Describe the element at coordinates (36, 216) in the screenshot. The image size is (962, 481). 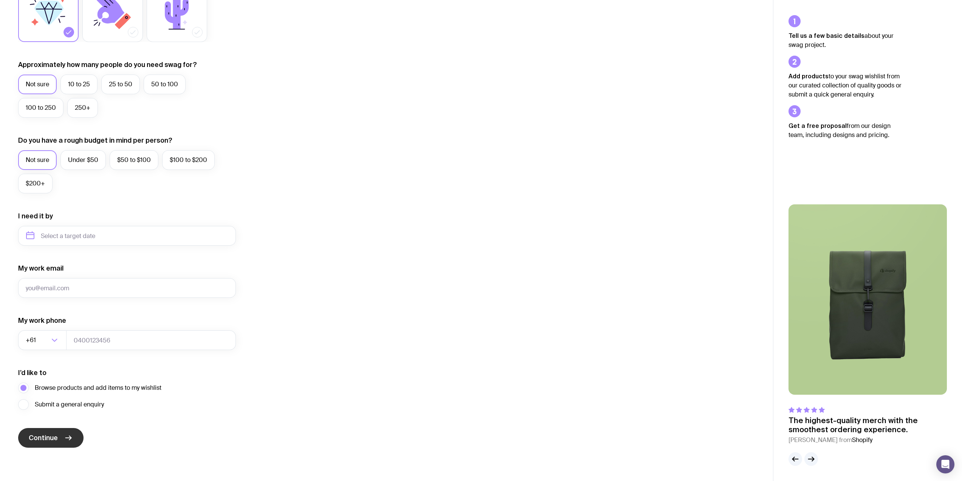
I see `label: I need it by` at that location.